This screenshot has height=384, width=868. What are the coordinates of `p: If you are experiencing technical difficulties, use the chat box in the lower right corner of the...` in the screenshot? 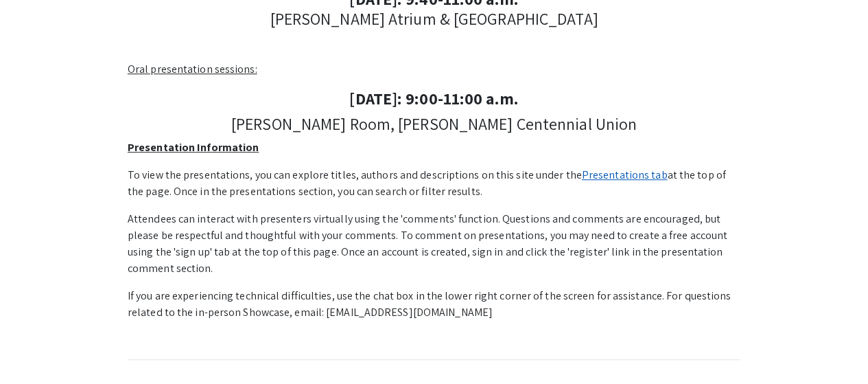 It's located at (434, 304).